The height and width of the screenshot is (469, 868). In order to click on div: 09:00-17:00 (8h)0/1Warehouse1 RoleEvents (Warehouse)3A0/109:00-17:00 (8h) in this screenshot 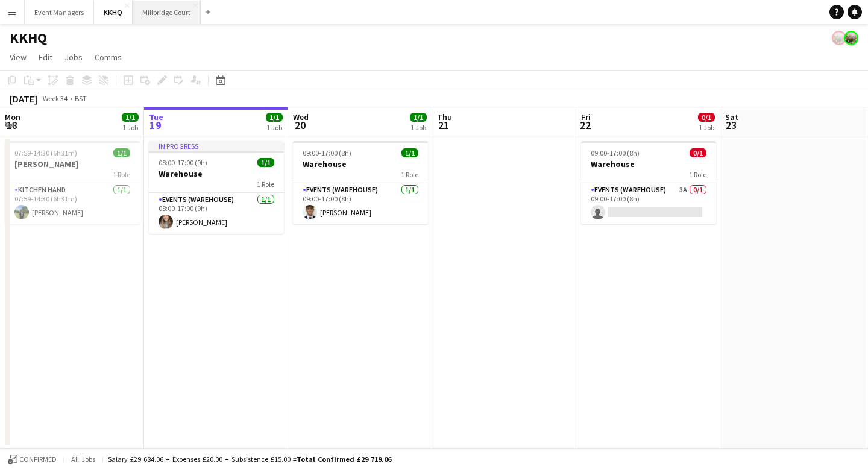, I will do `click(649, 183)`.